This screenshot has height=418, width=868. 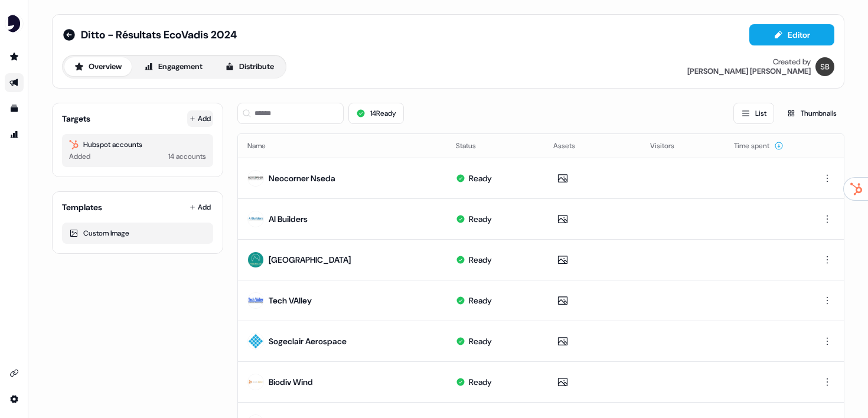 I want to click on button: 14Ready, so click(x=376, y=113).